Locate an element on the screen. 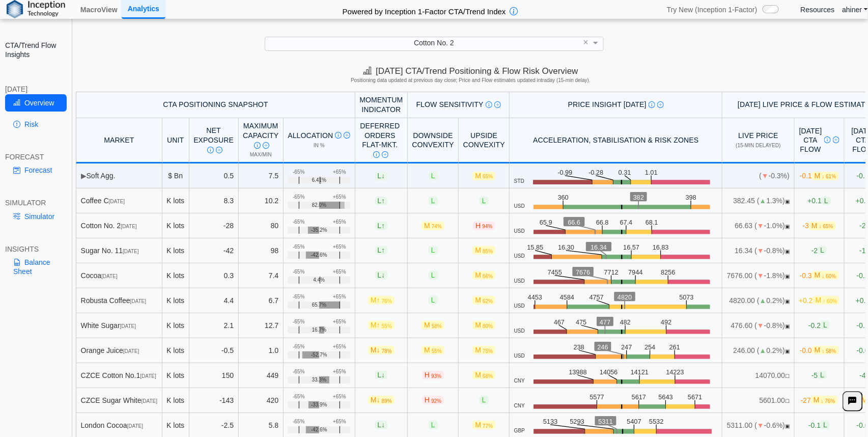 The width and height of the screenshot is (868, 437). span: -35.2% is located at coordinates (319, 230).